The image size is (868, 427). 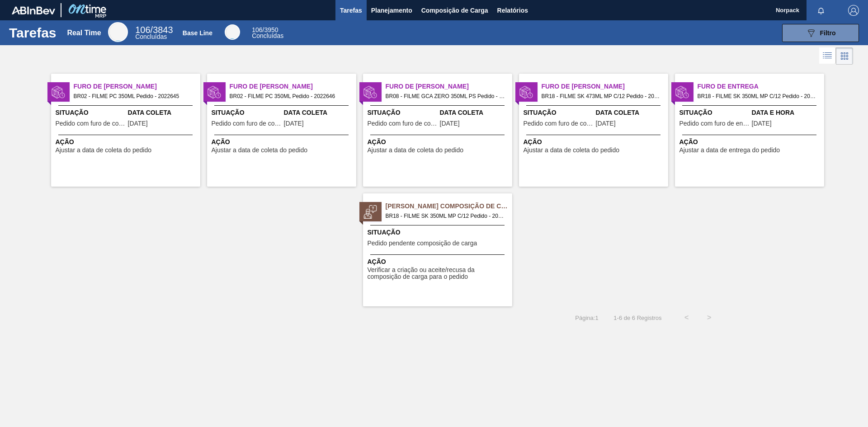 I want to click on span: Data e Hora, so click(x=786, y=112).